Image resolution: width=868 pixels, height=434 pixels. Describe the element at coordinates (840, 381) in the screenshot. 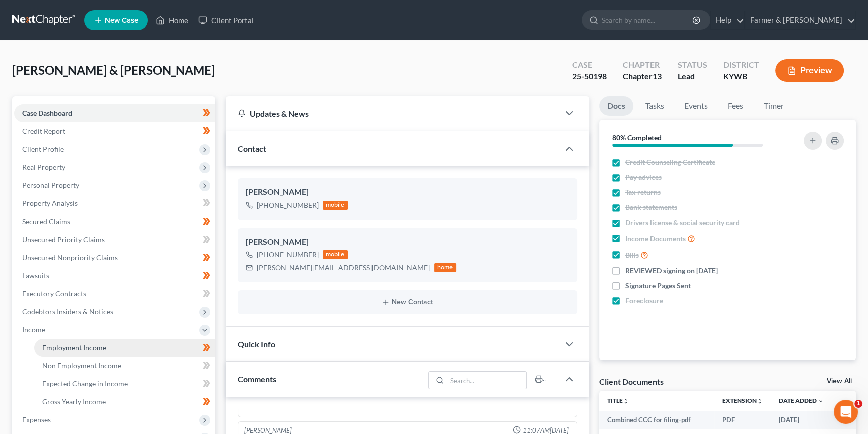

I see `a: View All` at that location.